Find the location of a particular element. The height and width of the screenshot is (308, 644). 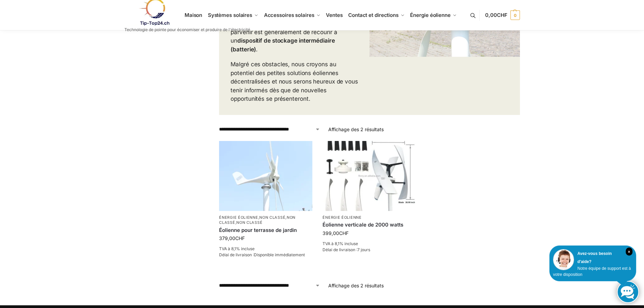

font: Éolienne pour terrasse de jardin is located at coordinates (258, 230).